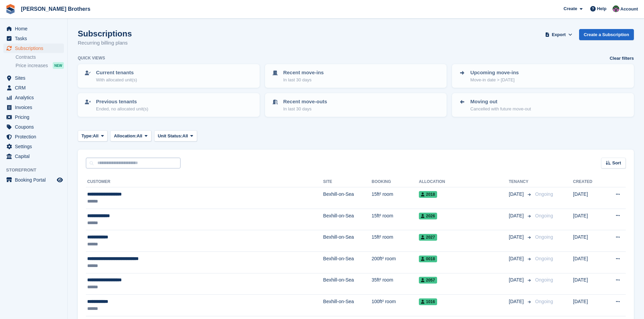 This screenshot has width=644, height=319. Describe the element at coordinates (621, 58) in the screenshot. I see `a: Clear filters` at that location.